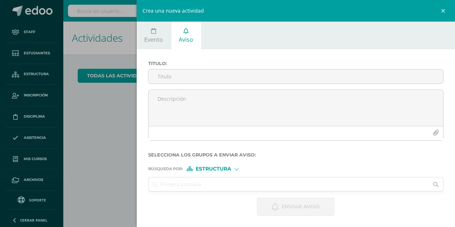 Image resolution: width=455 pixels, height=227 pixels. Describe the element at coordinates (154, 35) in the screenshot. I see `a: Evento` at that location.